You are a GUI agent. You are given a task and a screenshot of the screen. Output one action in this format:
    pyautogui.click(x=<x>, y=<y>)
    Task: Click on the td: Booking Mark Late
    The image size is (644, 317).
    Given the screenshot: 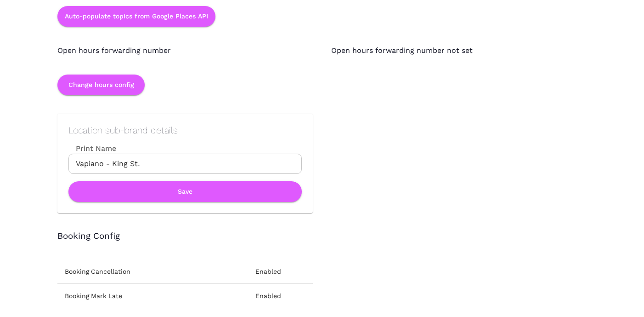 What is the action you would take?
    pyautogui.click(x=152, y=296)
    